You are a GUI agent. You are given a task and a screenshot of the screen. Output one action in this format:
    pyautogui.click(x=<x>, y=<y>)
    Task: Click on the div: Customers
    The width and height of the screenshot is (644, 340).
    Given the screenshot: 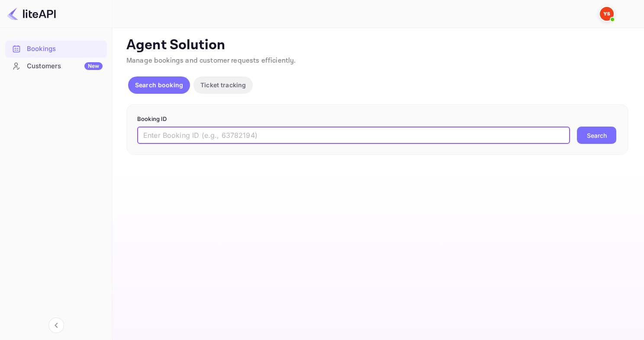 What is the action you would take?
    pyautogui.click(x=65, y=66)
    